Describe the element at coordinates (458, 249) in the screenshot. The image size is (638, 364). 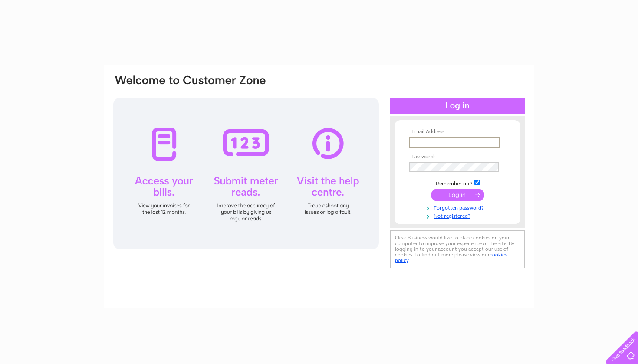
I see `div: Clear Business would like to place cookies on your computer to improve your experience of the sit...` at that location.